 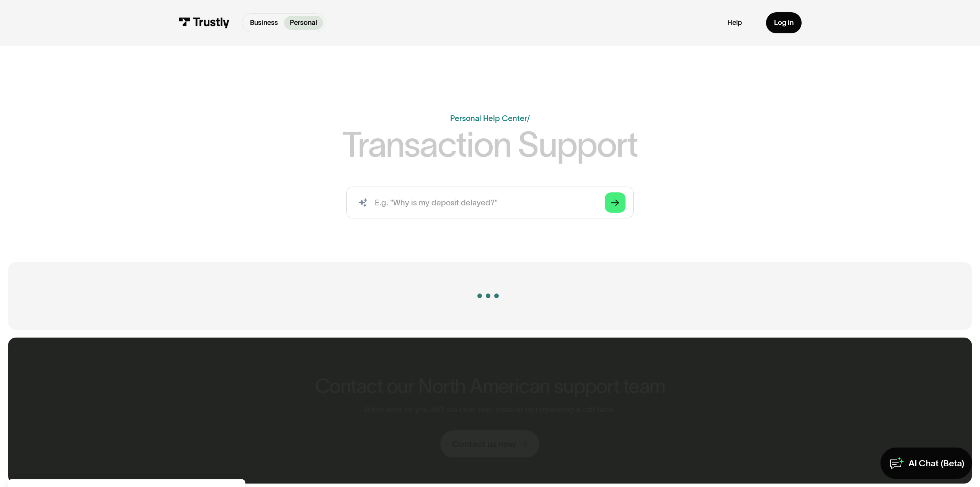 I want to click on a: Help, so click(x=735, y=23).